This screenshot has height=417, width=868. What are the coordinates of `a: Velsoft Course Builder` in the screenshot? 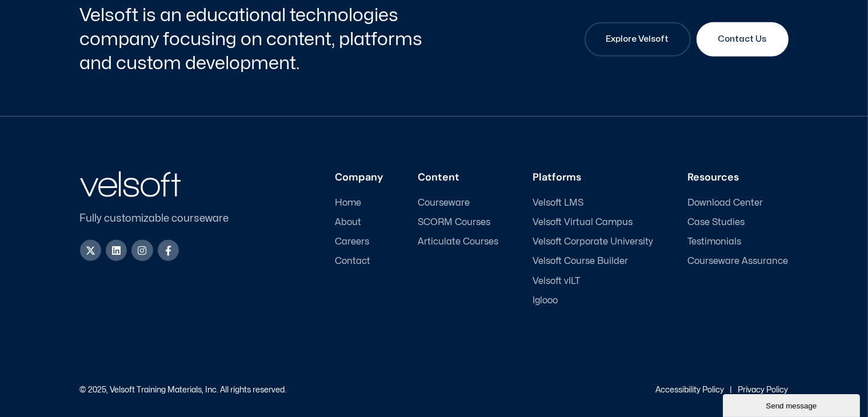 It's located at (594, 261).